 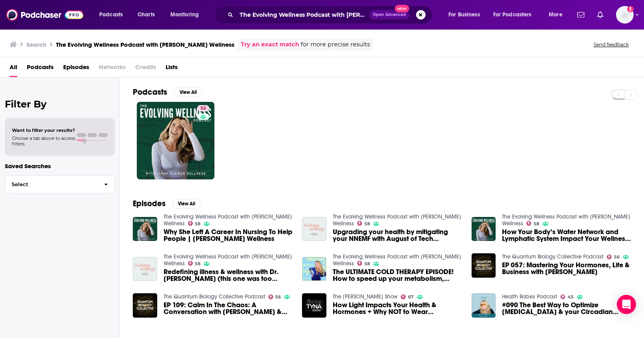 What do you see at coordinates (270, 44) in the screenshot?
I see `a: Try an exact match` at bounding box center [270, 44].